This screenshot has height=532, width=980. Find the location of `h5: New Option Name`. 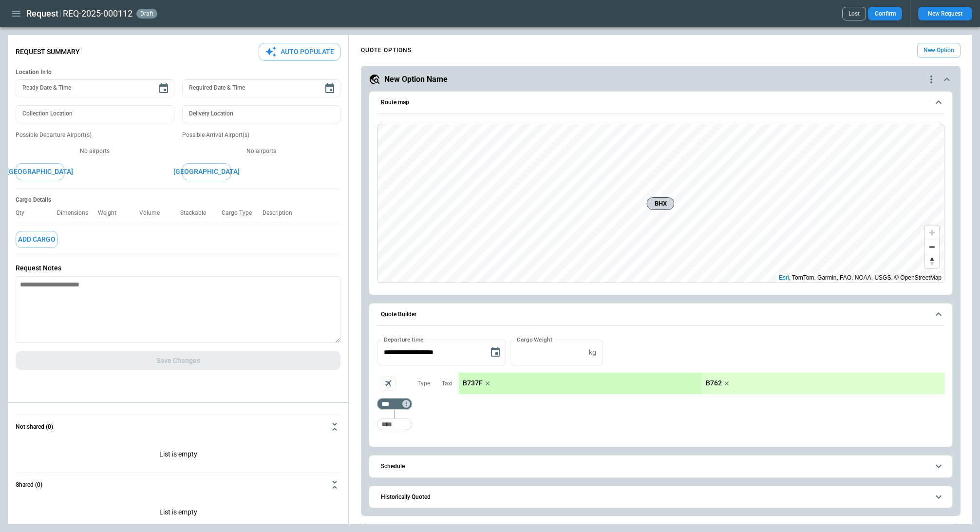

h5: New Option Name is located at coordinates (416, 79).